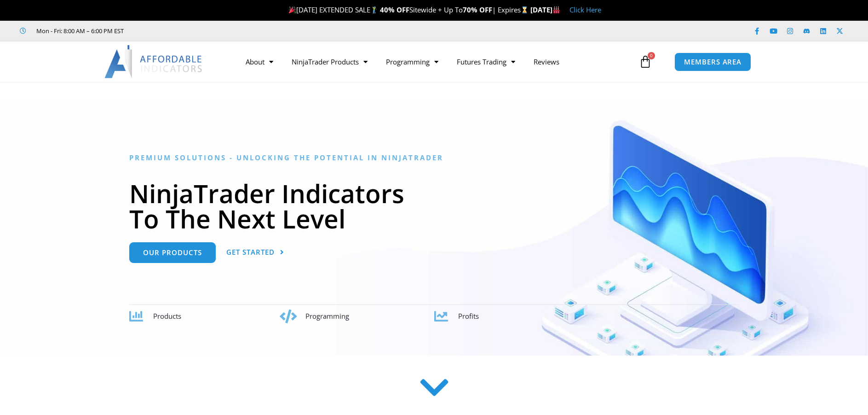 Image resolution: width=868 pixels, height=415 pixels. Describe the element at coordinates (468, 316) in the screenshot. I see `span: Profits` at that location.